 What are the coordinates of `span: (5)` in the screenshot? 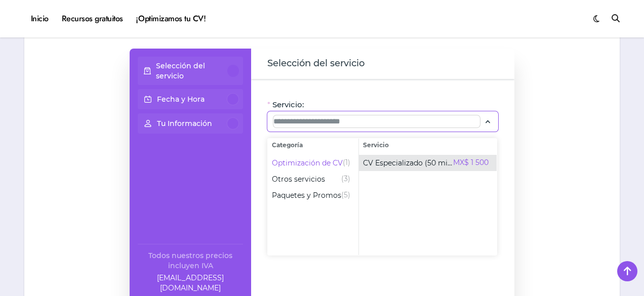 It's located at (346, 195).